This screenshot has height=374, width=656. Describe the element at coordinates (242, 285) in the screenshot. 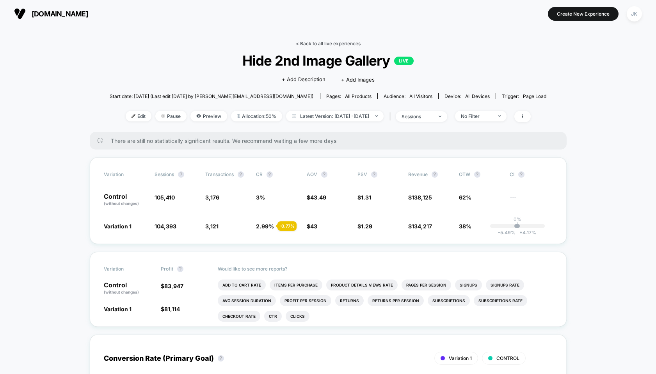

I see `li: Add To Cart Rate` at that location.